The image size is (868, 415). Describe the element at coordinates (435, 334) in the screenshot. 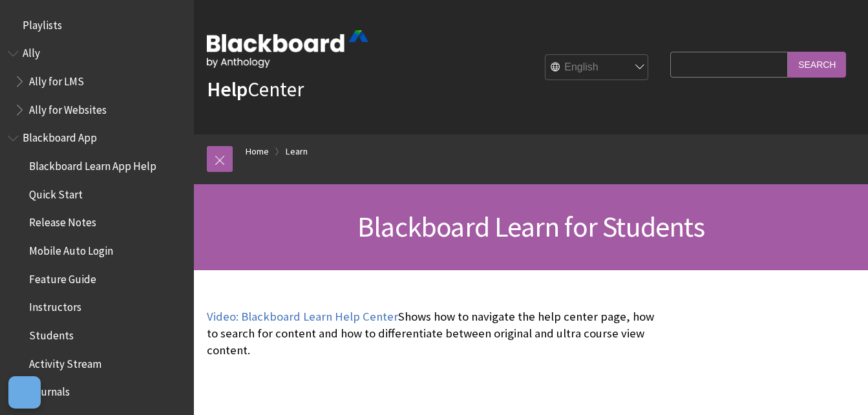

I see `p: Shows how to navigate the help center page, how to search for content and how to differentiate be...` at that location.